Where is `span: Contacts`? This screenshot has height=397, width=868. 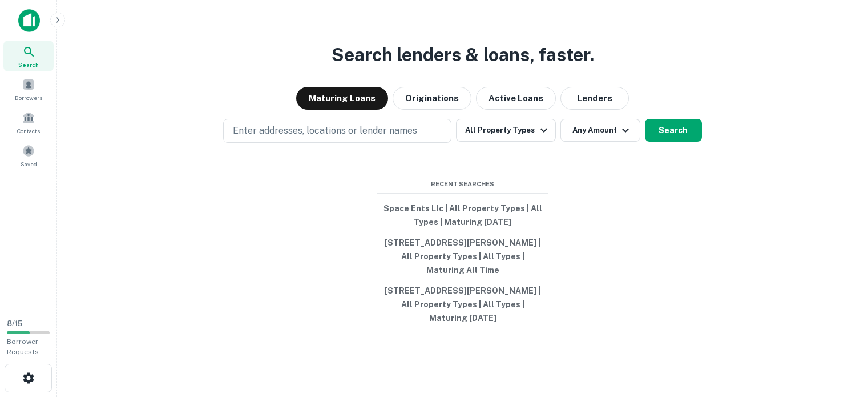 span: Contacts is located at coordinates (29, 131).